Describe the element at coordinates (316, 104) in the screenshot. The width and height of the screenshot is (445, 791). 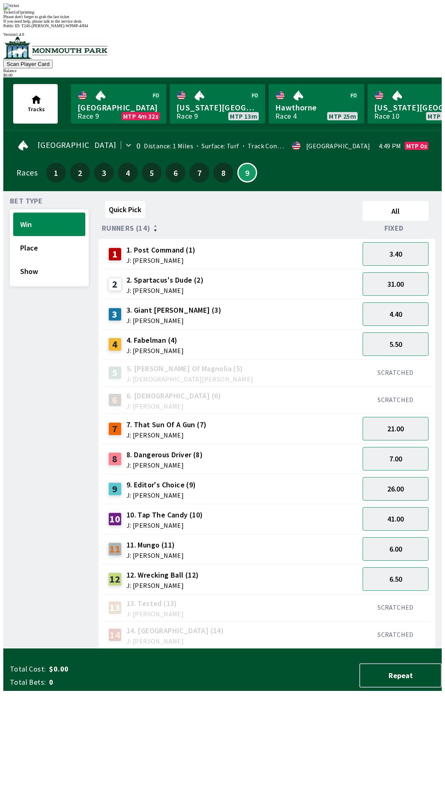
I see `a: HawthorneRace 4MTP 25m` at that location.